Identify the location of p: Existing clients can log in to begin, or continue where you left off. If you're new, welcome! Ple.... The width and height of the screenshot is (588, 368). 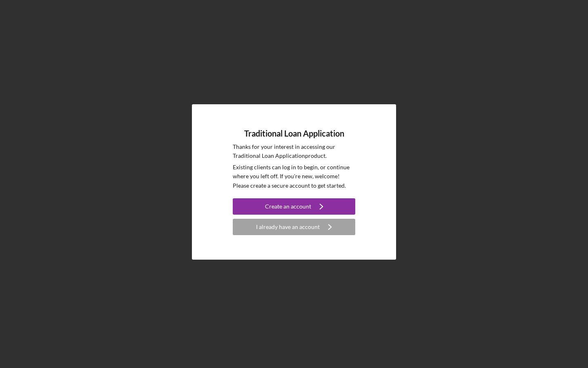
(294, 176).